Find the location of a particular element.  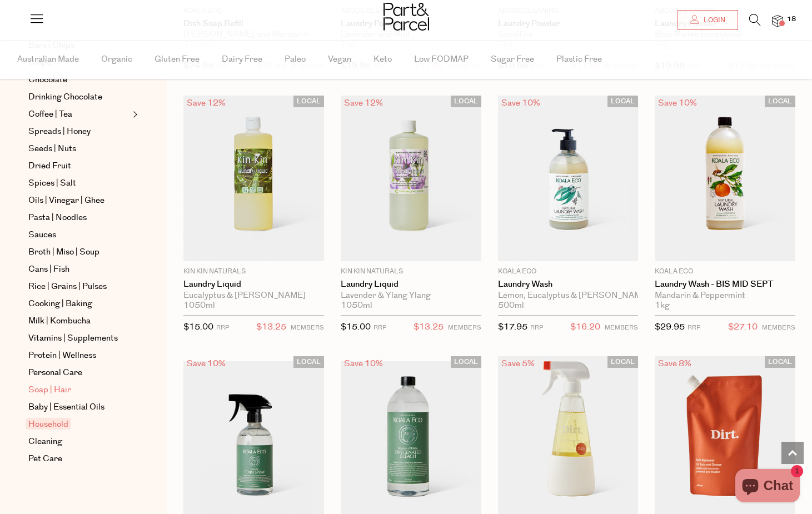

span: Gluten Free is located at coordinates (177, 59).